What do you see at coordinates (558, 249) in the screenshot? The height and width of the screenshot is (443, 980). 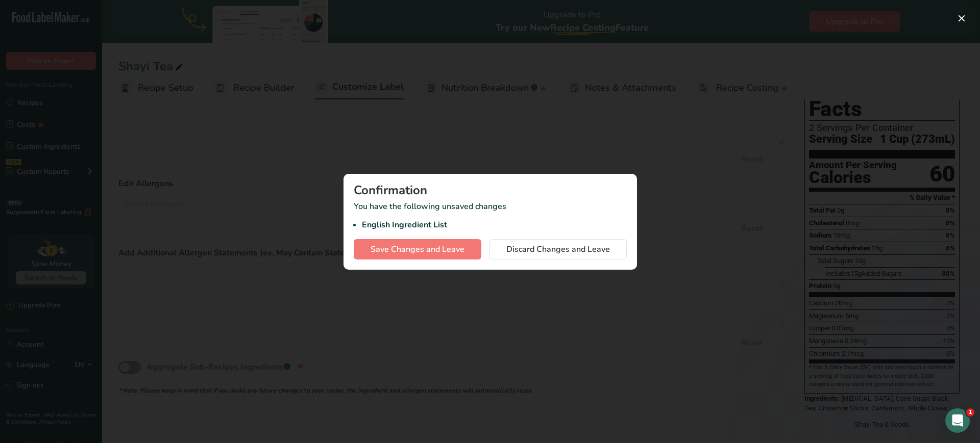 I see `button: Discard Changes and Leave` at bounding box center [558, 249].